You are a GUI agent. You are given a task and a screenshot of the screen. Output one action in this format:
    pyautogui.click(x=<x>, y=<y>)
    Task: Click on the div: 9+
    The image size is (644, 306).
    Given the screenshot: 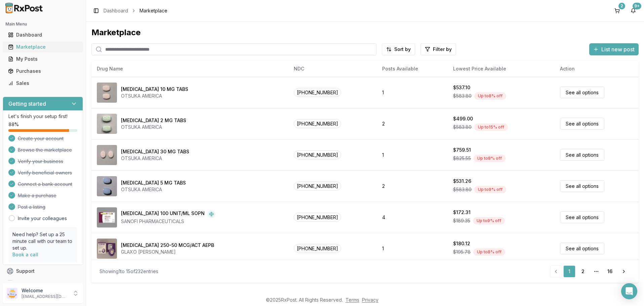 What is the action you would take?
    pyautogui.click(x=637, y=6)
    